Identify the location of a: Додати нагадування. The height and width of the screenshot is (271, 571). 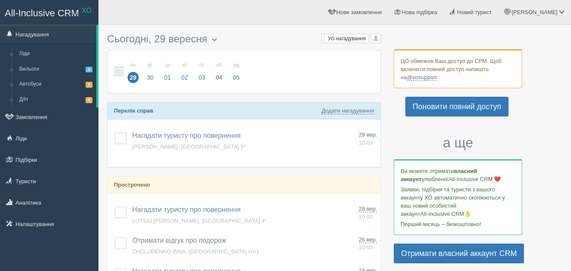
(348, 111).